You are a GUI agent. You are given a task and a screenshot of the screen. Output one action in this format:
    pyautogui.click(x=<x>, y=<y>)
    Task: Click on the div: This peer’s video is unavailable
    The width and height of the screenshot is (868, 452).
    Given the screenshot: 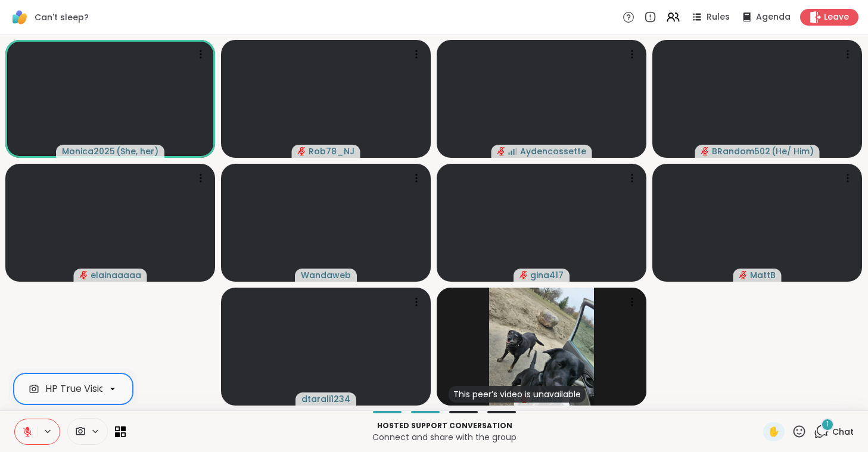 What is the action you would take?
    pyautogui.click(x=517, y=395)
    